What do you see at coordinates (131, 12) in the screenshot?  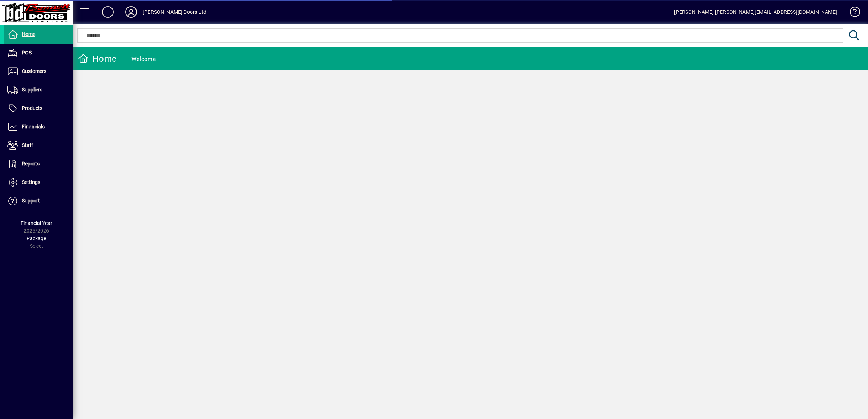 I see `button: Profile` at bounding box center [131, 12].